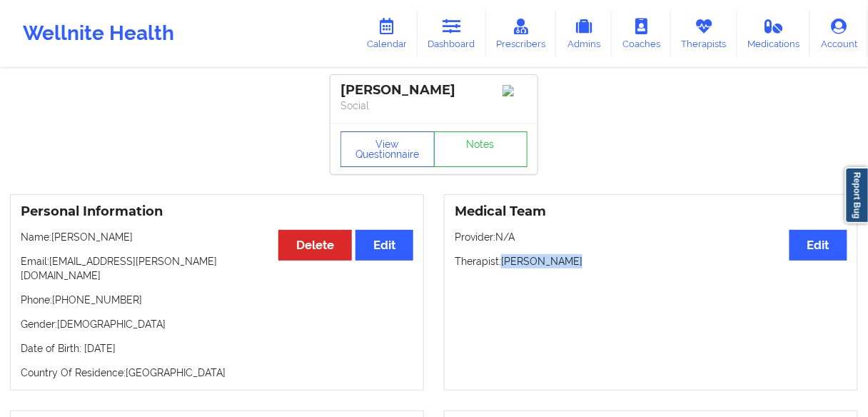  I want to click on img: Image%2Fplaceholer-image.png, so click(515, 91).